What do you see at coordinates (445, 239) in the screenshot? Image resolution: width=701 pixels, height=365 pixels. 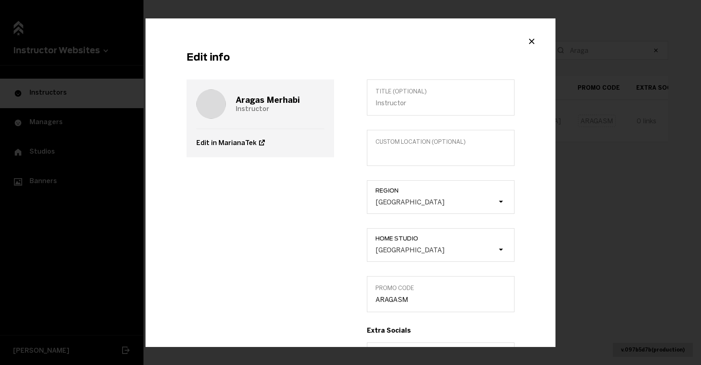 I see `span: Home Studio` at bounding box center [445, 239].